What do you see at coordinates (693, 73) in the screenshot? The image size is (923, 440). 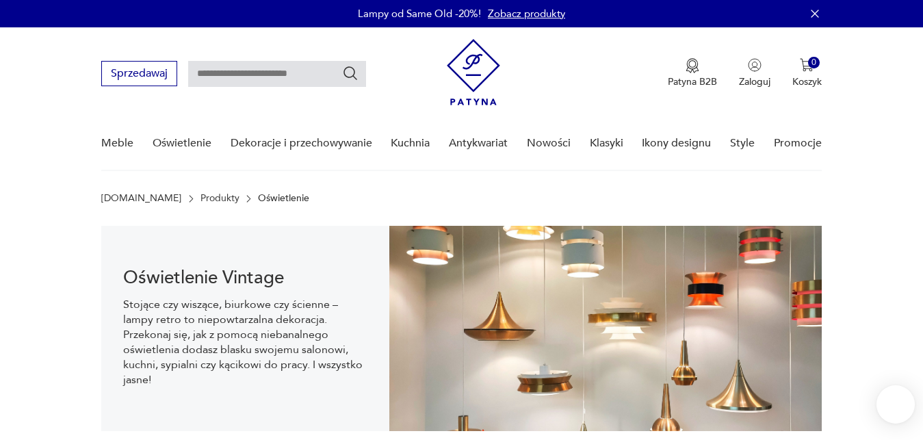 I see `a: Ikona medaluPatyna B2B` at bounding box center [693, 73].